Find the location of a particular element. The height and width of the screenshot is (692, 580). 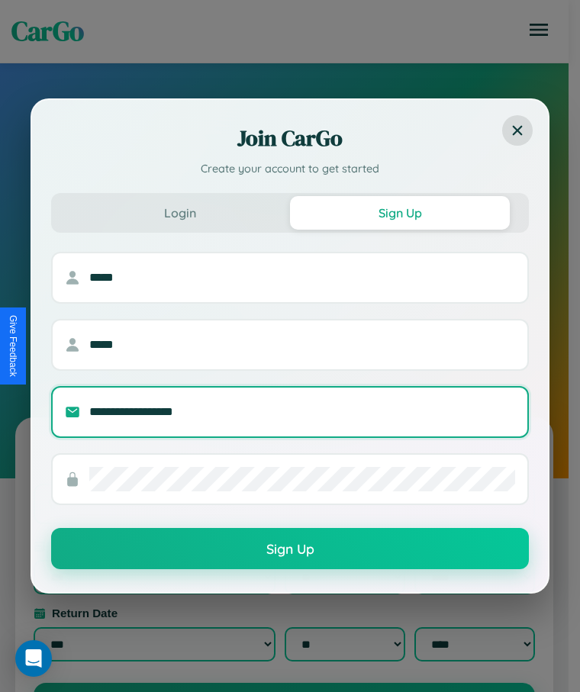

div: Open Intercom Messenger is located at coordinates (34, 658).